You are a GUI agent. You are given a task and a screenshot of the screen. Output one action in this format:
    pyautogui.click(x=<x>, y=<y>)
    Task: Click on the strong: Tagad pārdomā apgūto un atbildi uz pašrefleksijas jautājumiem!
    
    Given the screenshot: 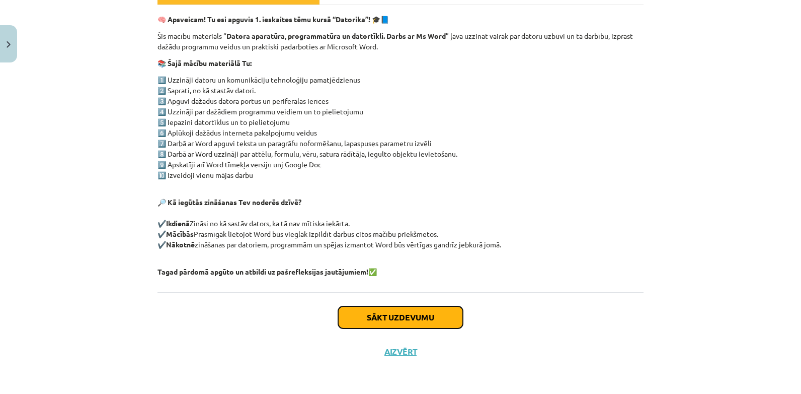 What is the action you would take?
    pyautogui.click(x=263, y=271)
    